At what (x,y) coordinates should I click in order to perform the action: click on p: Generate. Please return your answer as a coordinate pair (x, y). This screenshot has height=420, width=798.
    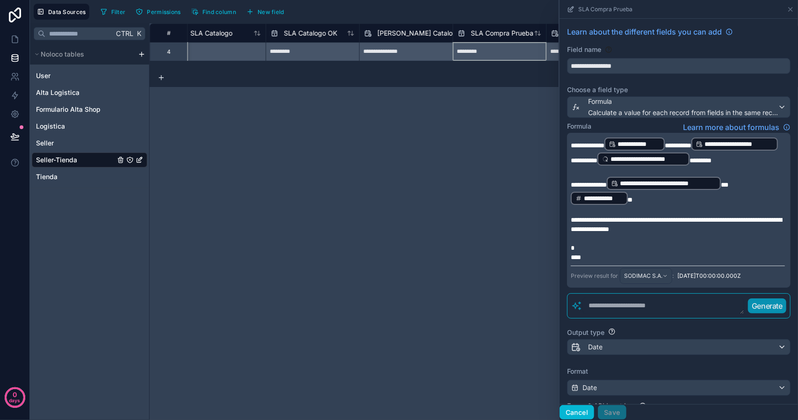
    Looking at the image, I should click on (767, 306).